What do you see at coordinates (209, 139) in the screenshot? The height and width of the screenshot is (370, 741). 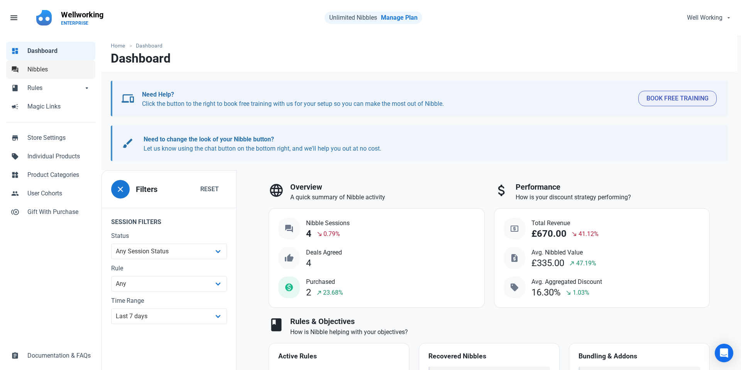 I see `b: Need to change the look of your Nibble button?` at bounding box center [209, 139].